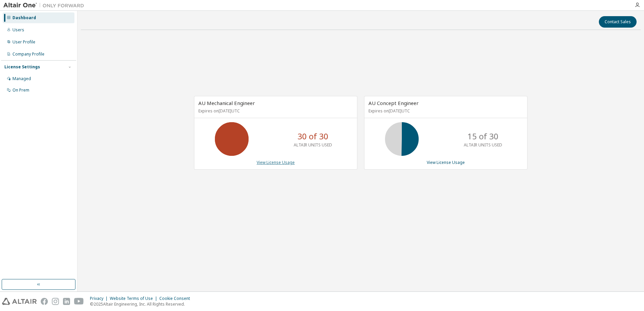 The image size is (644, 311). I want to click on div: User Profile, so click(24, 42).